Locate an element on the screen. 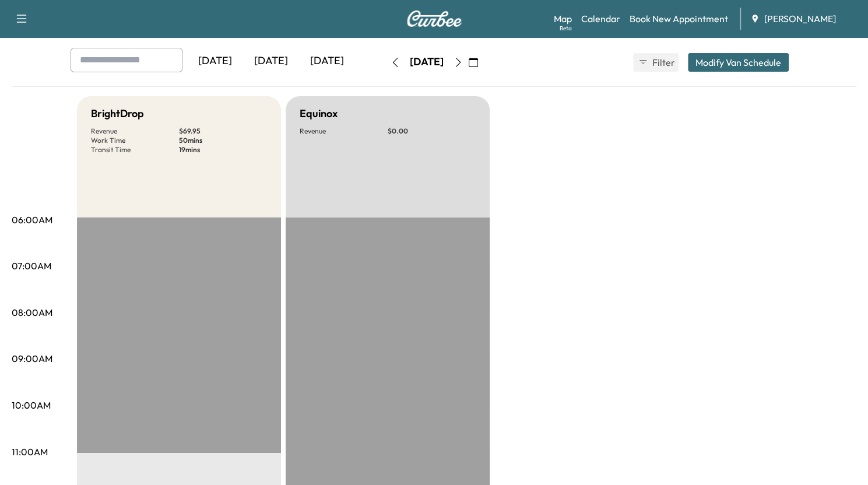 The image size is (868, 485). p: 50 mins is located at coordinates (223, 141).